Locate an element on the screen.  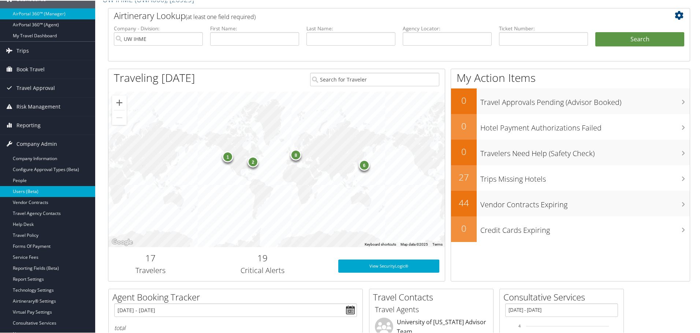
span: Trips is located at coordinates (23, 50).